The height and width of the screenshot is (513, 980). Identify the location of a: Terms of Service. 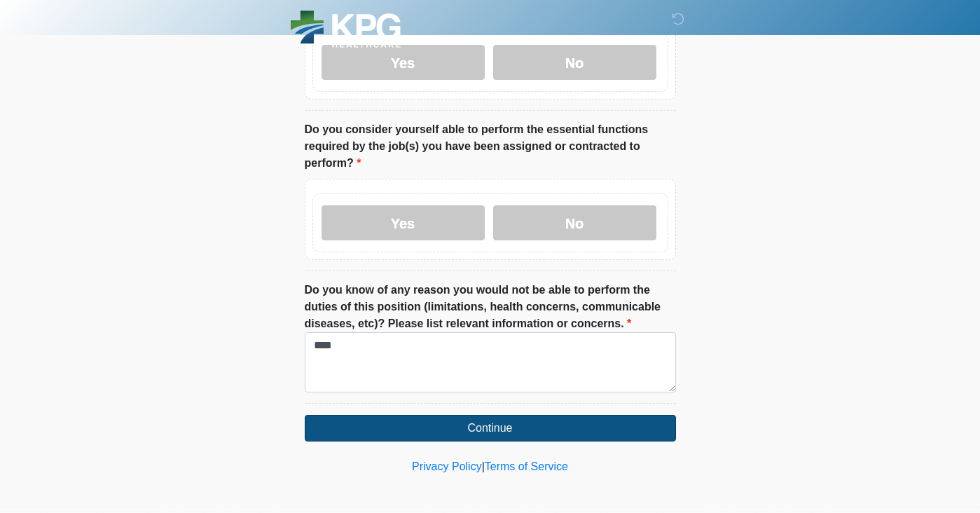
(526, 466).